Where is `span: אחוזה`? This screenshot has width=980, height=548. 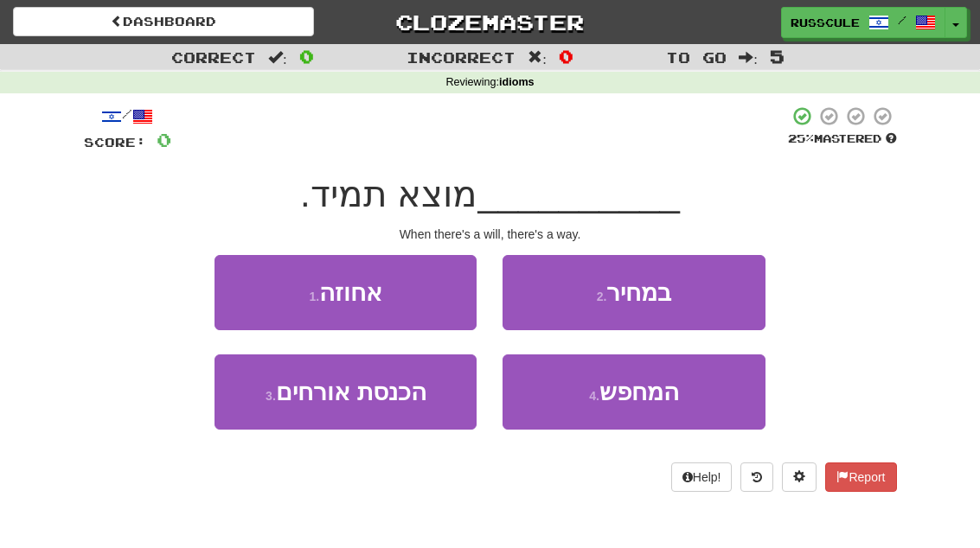 span: אחוזה is located at coordinates (350, 292).